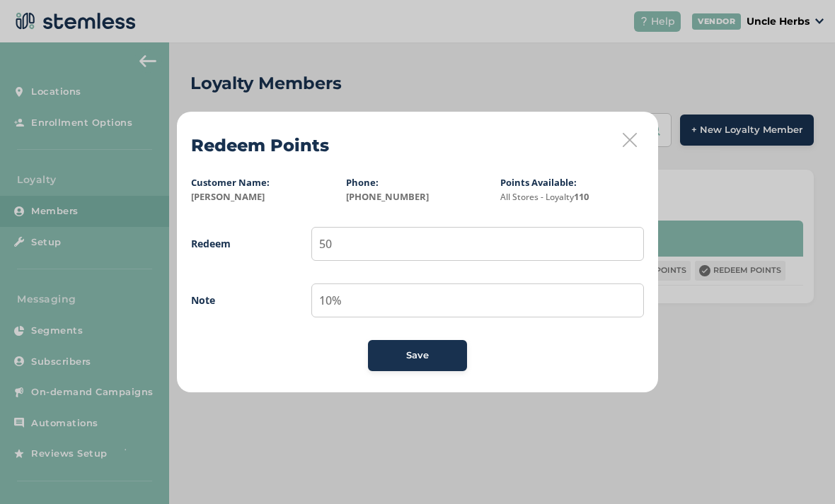 Image resolution: width=835 pixels, height=504 pixels. Describe the element at coordinates (363, 182) in the screenshot. I see `label: Phone:` at that location.